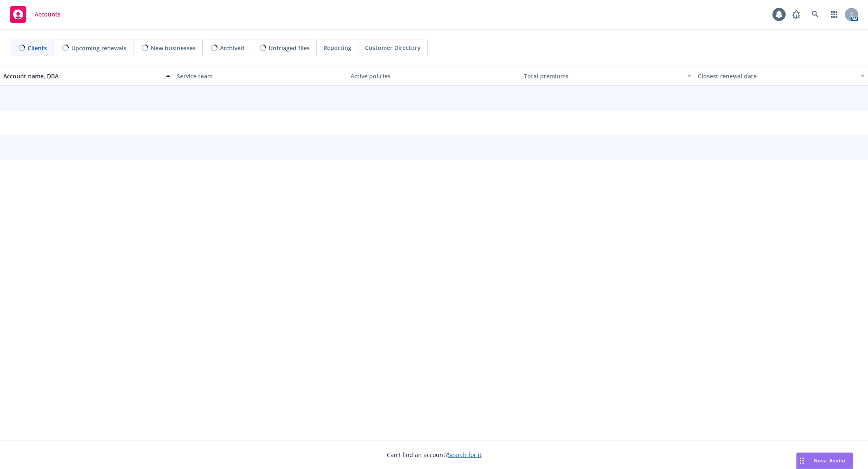 This screenshot has height=469, width=868. What do you see at coordinates (607, 75) in the screenshot?
I see `button: Total premiums` at bounding box center [607, 75].